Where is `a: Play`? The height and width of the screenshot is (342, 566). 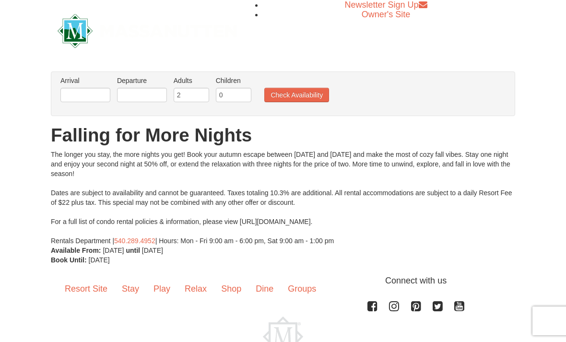 a: Play is located at coordinates (162, 289).